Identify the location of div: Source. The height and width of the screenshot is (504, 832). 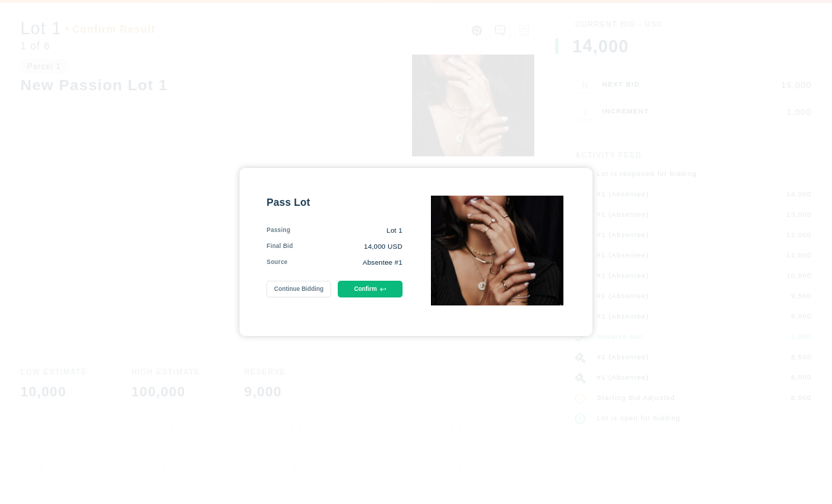
(276, 263).